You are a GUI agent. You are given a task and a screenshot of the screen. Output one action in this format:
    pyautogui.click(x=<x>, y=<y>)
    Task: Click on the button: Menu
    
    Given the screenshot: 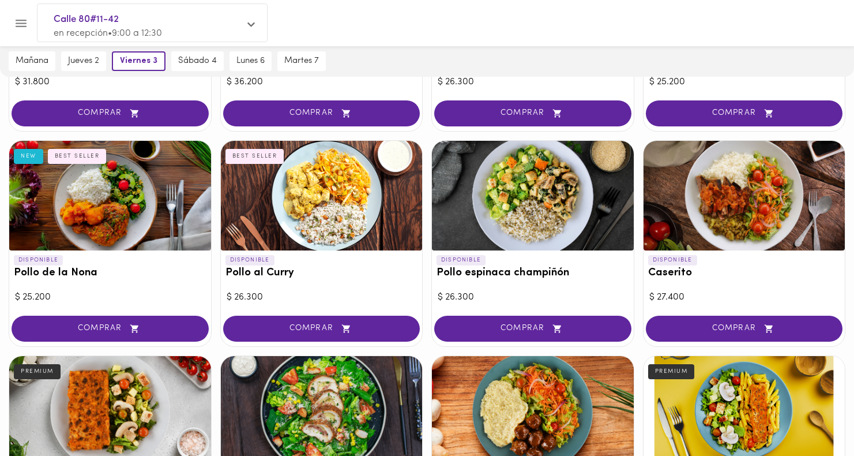 What is the action you would take?
    pyautogui.click(x=21, y=23)
    